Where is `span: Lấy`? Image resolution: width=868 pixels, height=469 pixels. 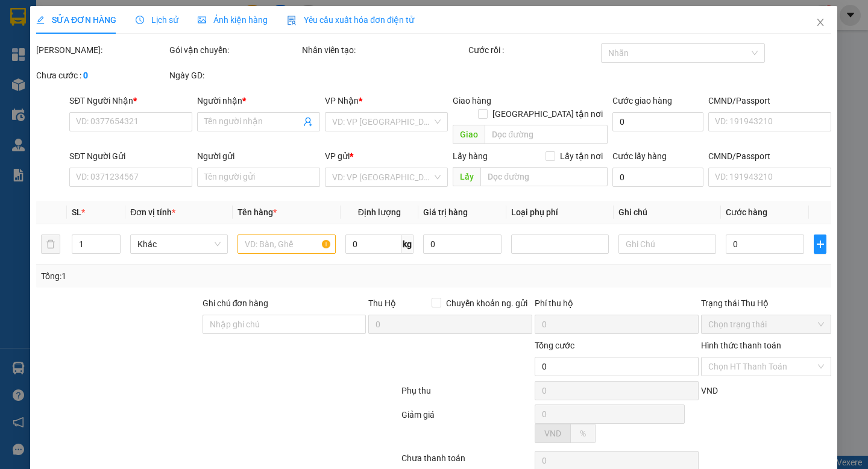 span: Lấy is located at coordinates (467, 176).